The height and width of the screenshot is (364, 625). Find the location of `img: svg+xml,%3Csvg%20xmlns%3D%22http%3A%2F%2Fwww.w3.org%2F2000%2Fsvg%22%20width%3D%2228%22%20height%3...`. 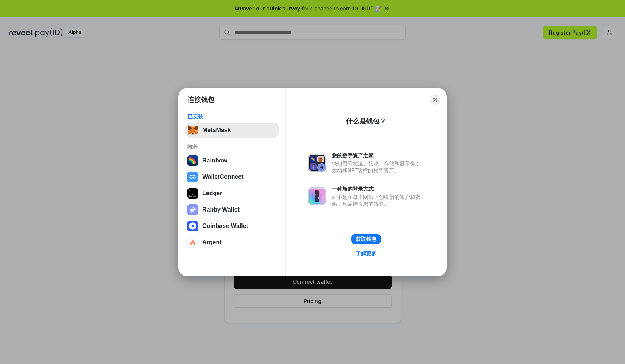

img: svg+xml,%3Csvg%20xmlns%3D%22http%3A%2F%2Fwww.w3.org%2F2000%2Fsvg%22%20width%3D%2228%22%20height%3... is located at coordinates (193, 193).